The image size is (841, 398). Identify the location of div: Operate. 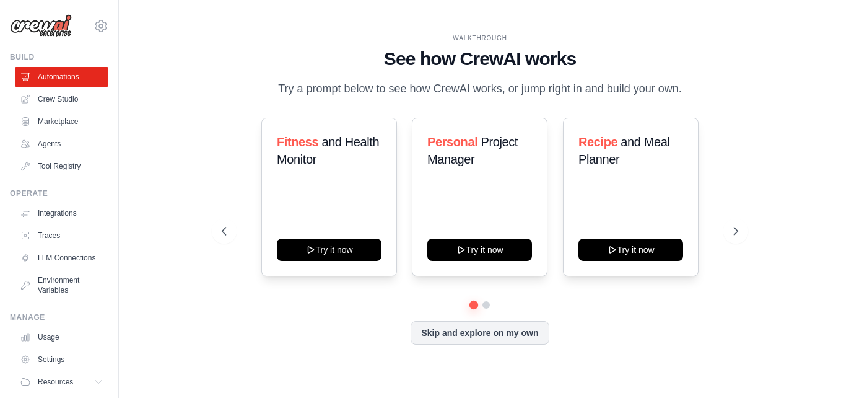
(59, 193).